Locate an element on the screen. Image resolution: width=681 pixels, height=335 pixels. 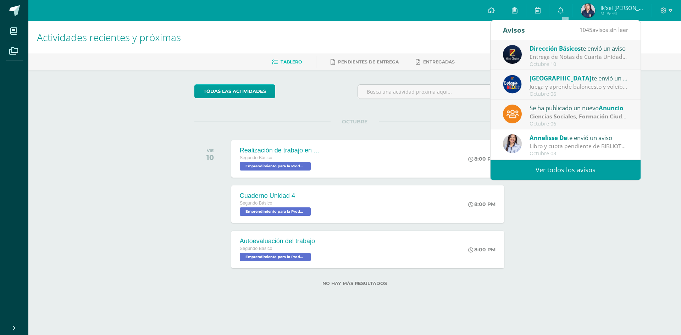
div: Realización de trabajo en madera is located at coordinates (282, 150).